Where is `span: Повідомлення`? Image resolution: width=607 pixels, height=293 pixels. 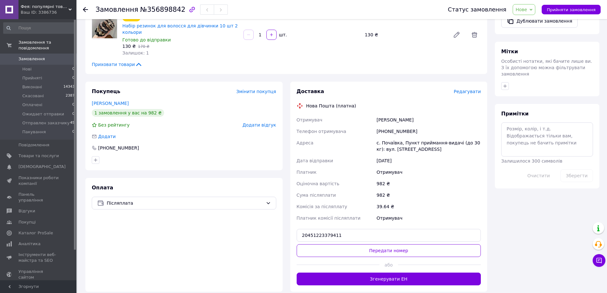 span: Повідомлення is located at coordinates (34, 145).